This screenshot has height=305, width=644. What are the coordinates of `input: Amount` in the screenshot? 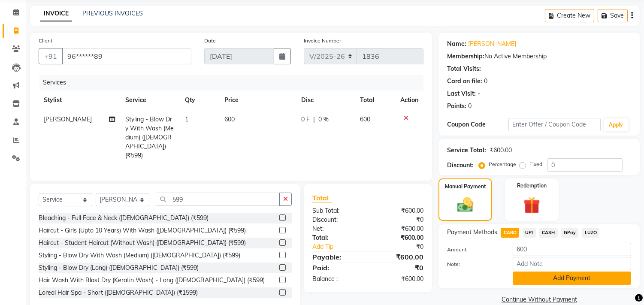 It's located at (572, 249).